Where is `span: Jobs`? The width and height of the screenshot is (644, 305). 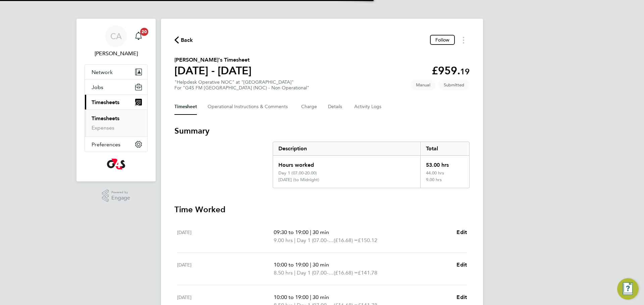
span: Jobs is located at coordinates (97, 87).